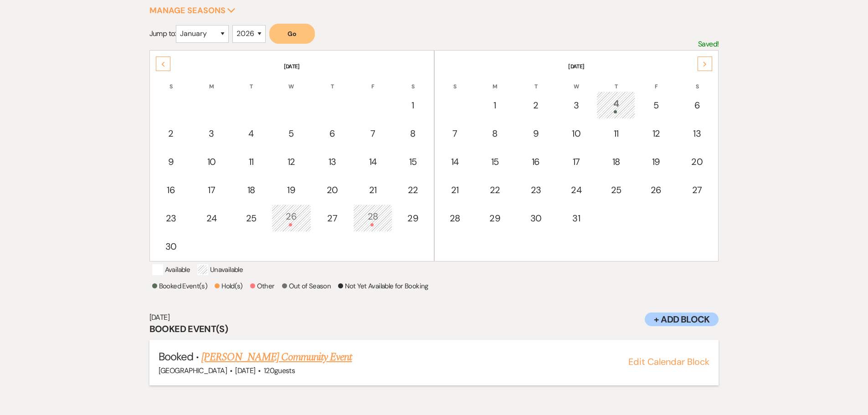  I want to click on p: Available, so click(171, 269).